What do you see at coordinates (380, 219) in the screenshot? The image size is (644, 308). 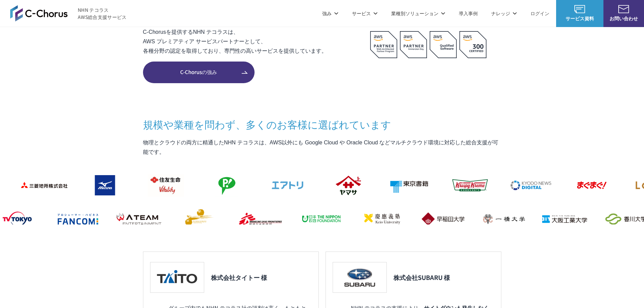 I see `img: 慶應義塾` at bounding box center [380, 219].